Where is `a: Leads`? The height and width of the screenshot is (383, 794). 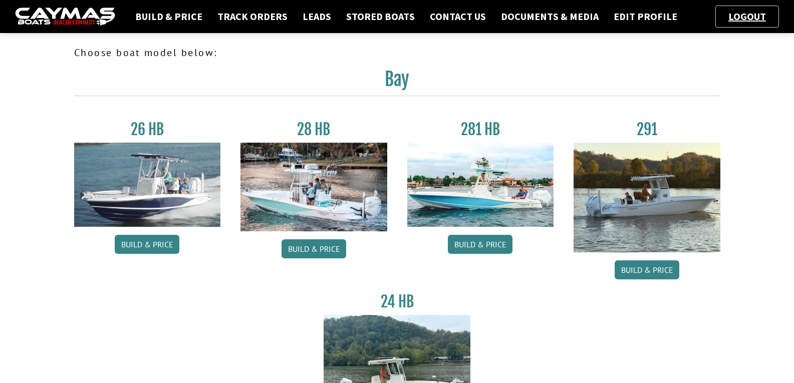 a: Leads is located at coordinates (317, 17).